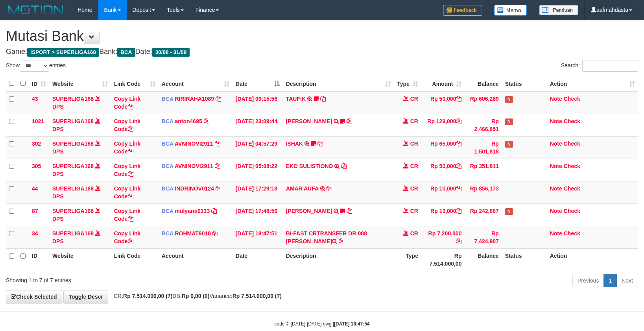  What do you see at coordinates (194, 166) in the screenshot?
I see `a: AVNINOVI2911` at bounding box center [194, 166].